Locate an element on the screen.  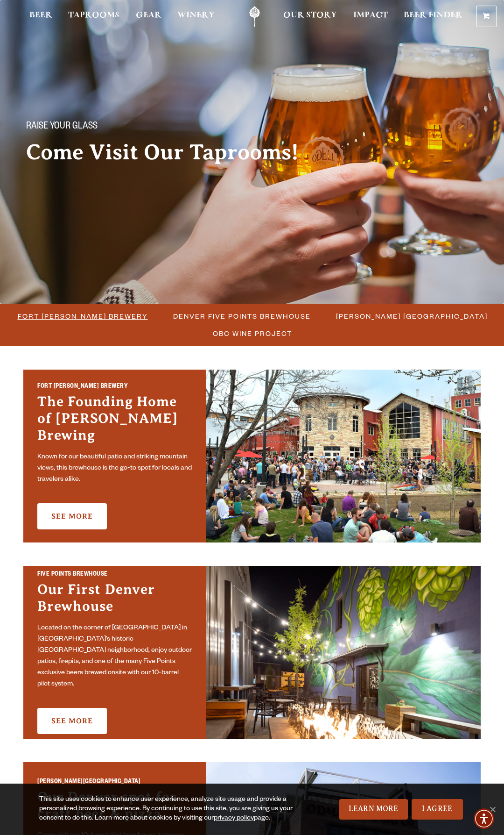
a: OBC Wine Project is located at coordinates (252, 333).